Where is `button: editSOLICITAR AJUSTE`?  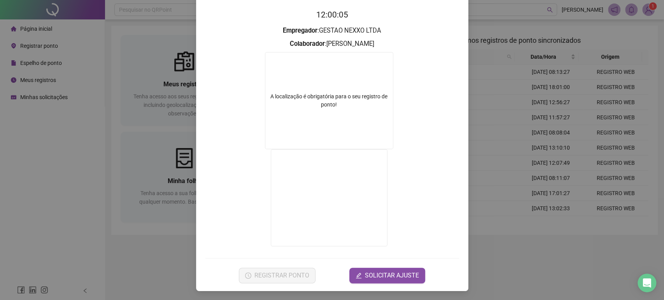 button: editSOLICITAR AJUSTE is located at coordinates (387, 276).